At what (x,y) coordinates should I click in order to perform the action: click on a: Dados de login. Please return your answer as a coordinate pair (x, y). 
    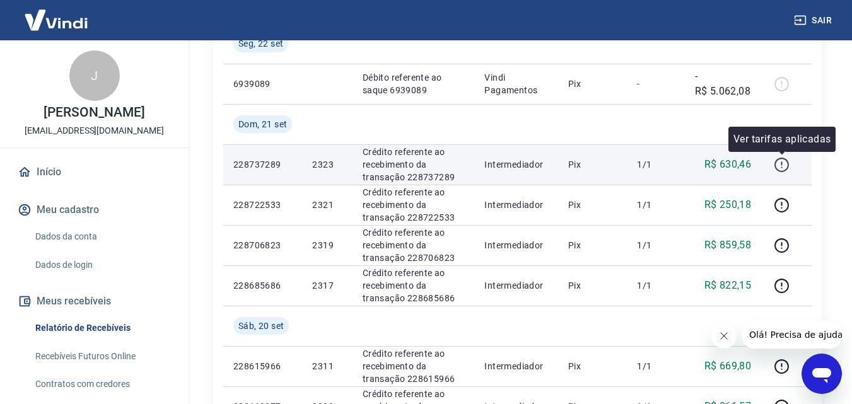
    Looking at the image, I should click on (102, 265).